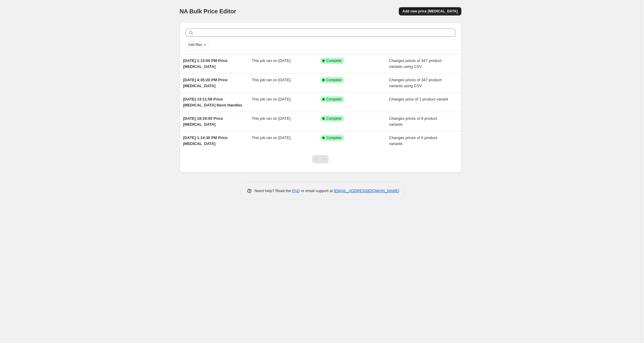 The width and height of the screenshot is (644, 343). I want to click on span: Changes prices of 8 product variants, so click(413, 121).